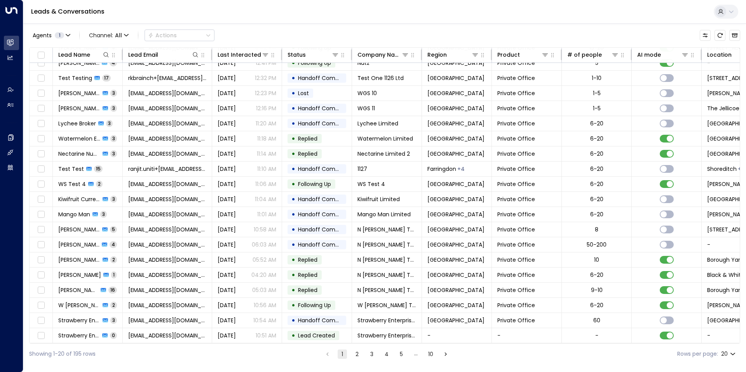 The height and width of the screenshot is (372, 746). Describe the element at coordinates (380, 78) in the screenshot. I see `span: Test One 1126 Ltd` at that location.